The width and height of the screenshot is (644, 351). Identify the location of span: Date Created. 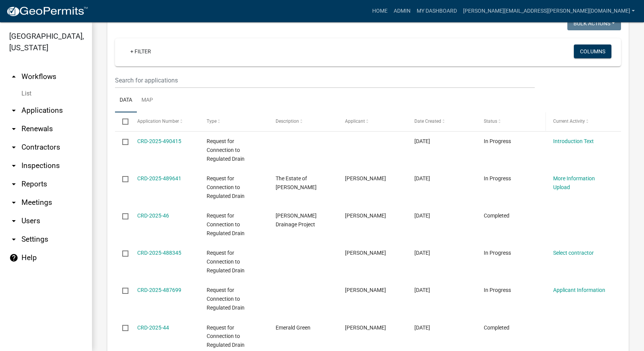
(428, 121).